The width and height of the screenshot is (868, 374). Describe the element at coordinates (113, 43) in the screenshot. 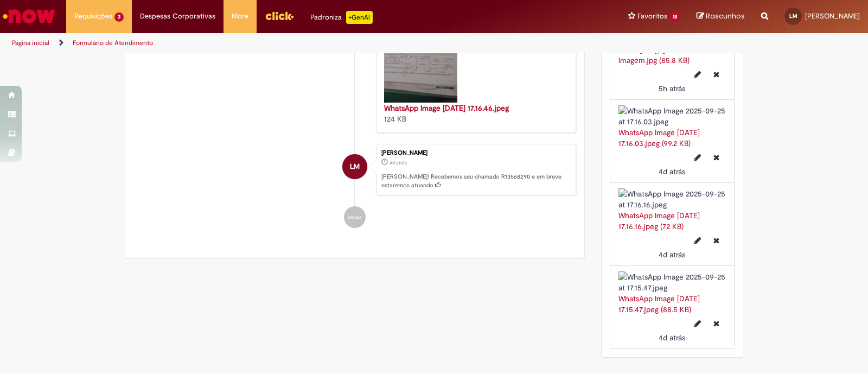

I see `a: Formulário de Atendimento` at that location.